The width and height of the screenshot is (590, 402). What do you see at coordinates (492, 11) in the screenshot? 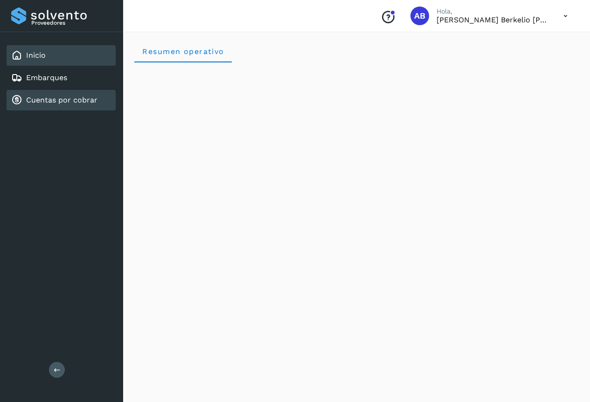
I see `p: Hola,` at bounding box center [492, 11].